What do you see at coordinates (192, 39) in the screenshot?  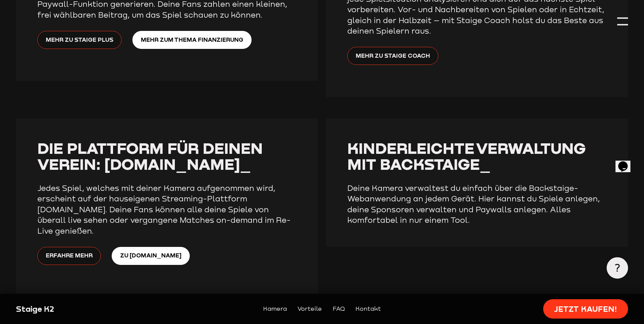 I see `span: Mehr zum Thema Finanzierung` at bounding box center [192, 39].